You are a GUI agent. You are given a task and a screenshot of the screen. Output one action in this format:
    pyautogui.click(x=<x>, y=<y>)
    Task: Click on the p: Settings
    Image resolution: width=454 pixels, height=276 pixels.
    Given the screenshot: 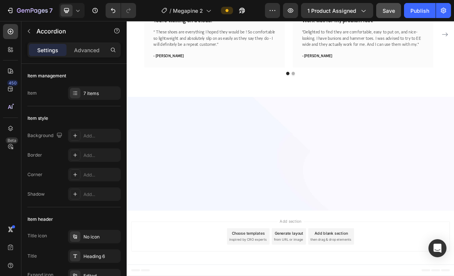 What is the action you would take?
    pyautogui.click(x=48, y=50)
    